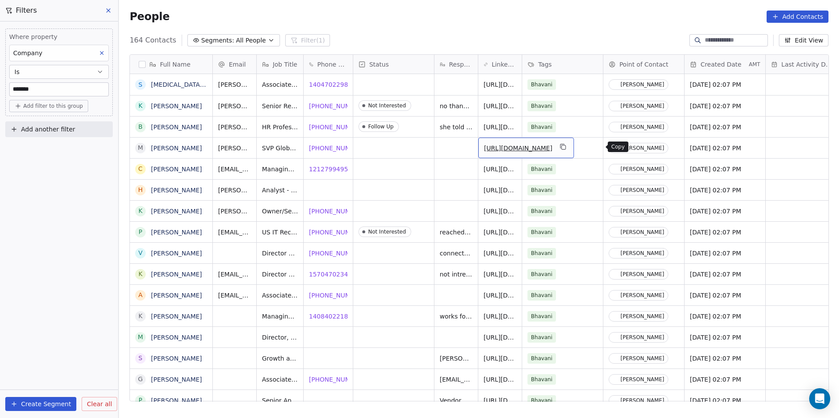 The width and height of the screenshot is (839, 418). What do you see at coordinates (171, 64) in the screenshot?
I see `div: Full Name` at bounding box center [171, 64].